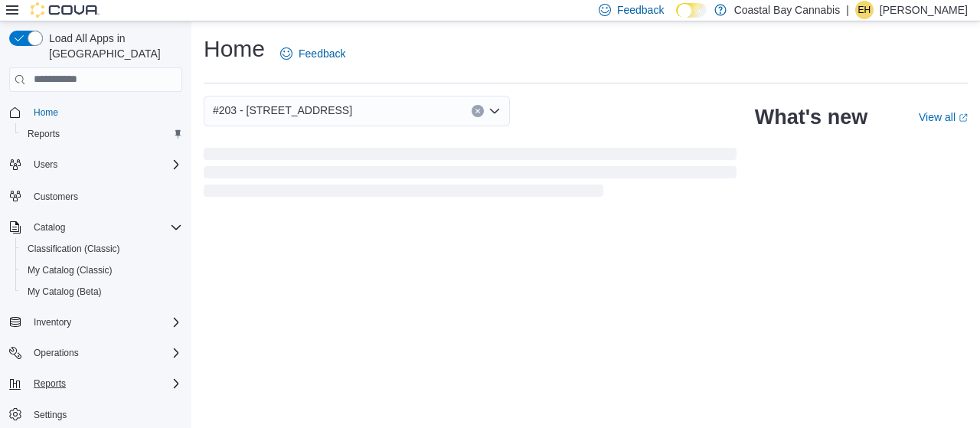  Describe the element at coordinates (811, 117) in the screenshot. I see `h2: What's new` at that location.